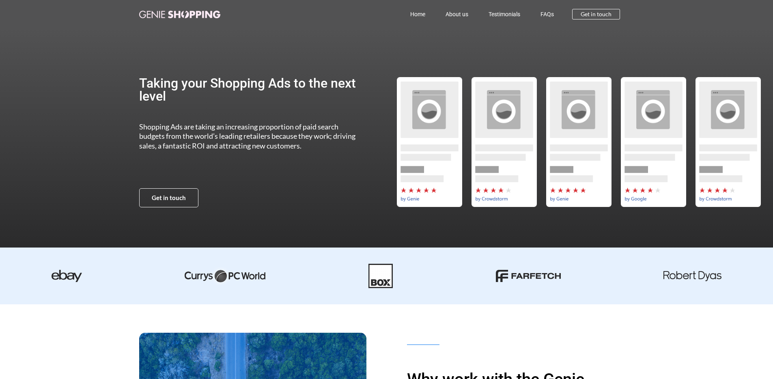 This screenshot has height=379, width=773. I want to click on img: genie-shopping-logo, so click(180, 14).